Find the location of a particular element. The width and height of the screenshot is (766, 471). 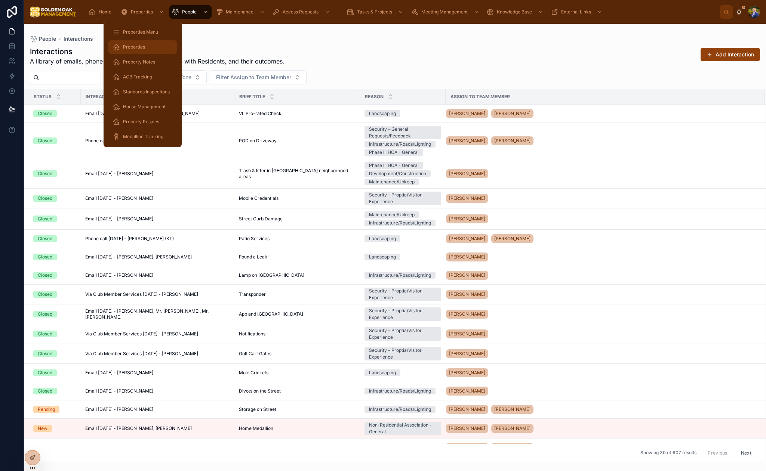

a: Home Medallion is located at coordinates (297, 429).